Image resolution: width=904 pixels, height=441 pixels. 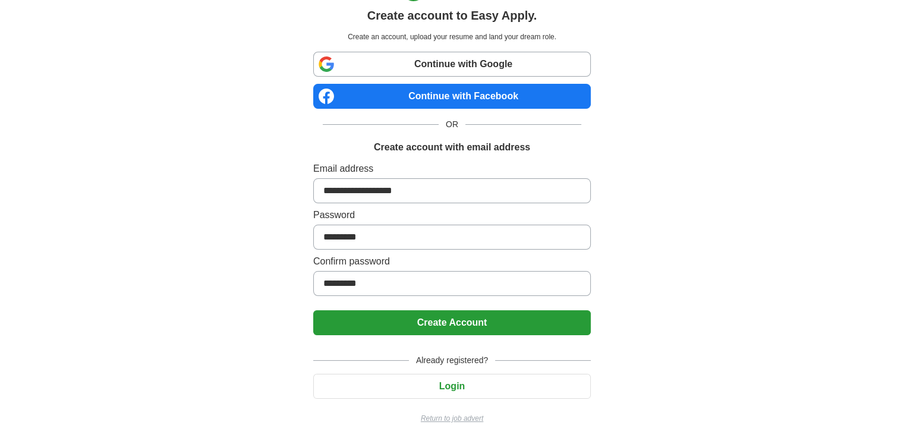 What do you see at coordinates (452, 360) in the screenshot?
I see `span: Already registered?` at bounding box center [452, 360].